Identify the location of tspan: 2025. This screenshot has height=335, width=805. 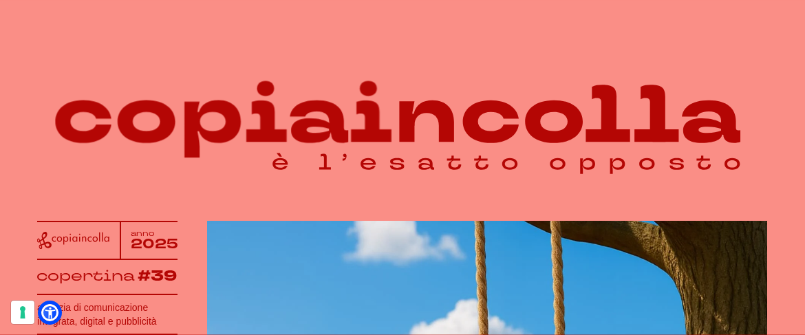
(154, 244).